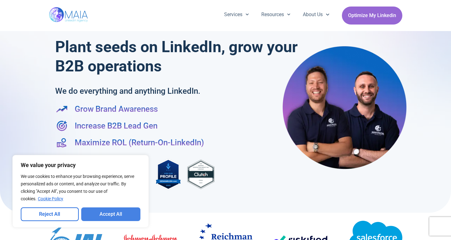 This screenshot has width=451, height=240. Describe the element at coordinates (81, 187) in the screenshot. I see `p: We use cookies to enhance your browsing experience, serve personalized ads or content, and analyz...` at that location.